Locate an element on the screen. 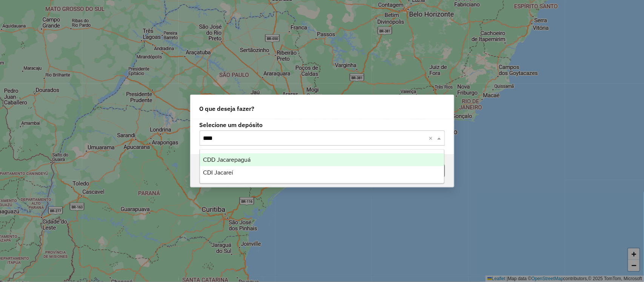 This screenshot has width=644, height=282. span: CDD Jacarepaguá is located at coordinates (227, 159).